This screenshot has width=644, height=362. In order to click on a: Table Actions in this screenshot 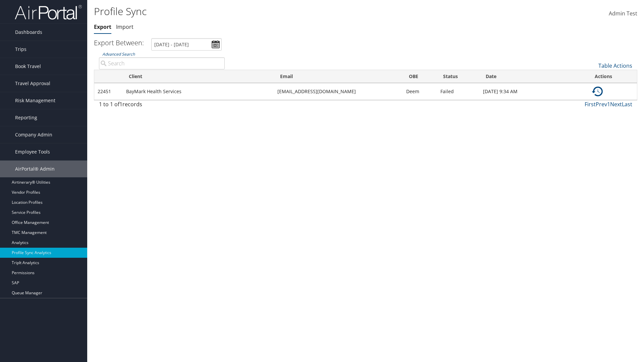, I will do `click(615, 65)`.